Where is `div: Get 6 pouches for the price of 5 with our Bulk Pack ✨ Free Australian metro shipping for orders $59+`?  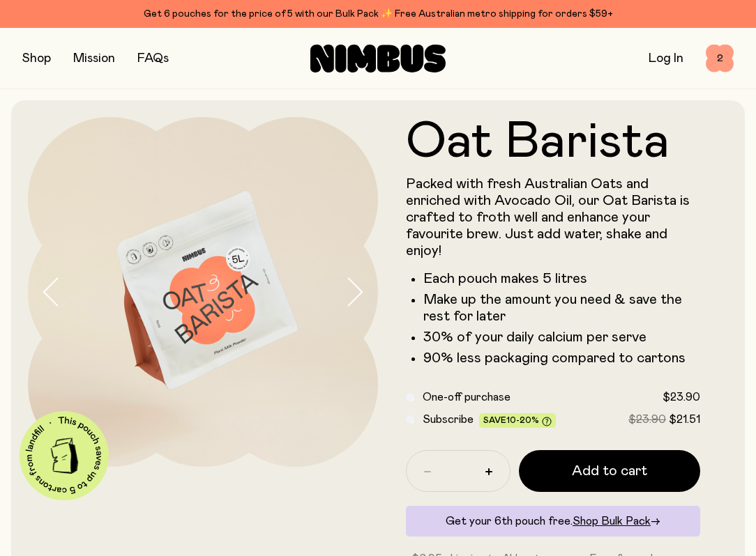
div: Get 6 pouches for the price of 5 with our Bulk Pack ✨ Free Australian metro shipping for orders $59+ is located at coordinates (378, 14).